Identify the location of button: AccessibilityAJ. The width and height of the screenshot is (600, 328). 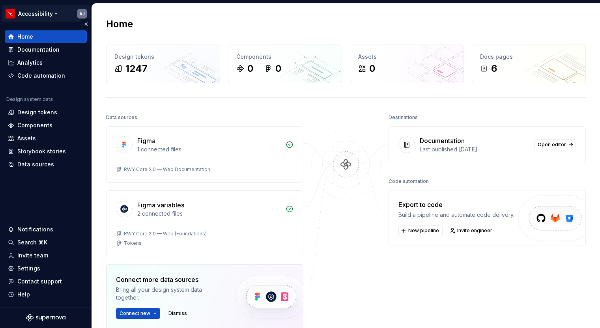
(46, 13).